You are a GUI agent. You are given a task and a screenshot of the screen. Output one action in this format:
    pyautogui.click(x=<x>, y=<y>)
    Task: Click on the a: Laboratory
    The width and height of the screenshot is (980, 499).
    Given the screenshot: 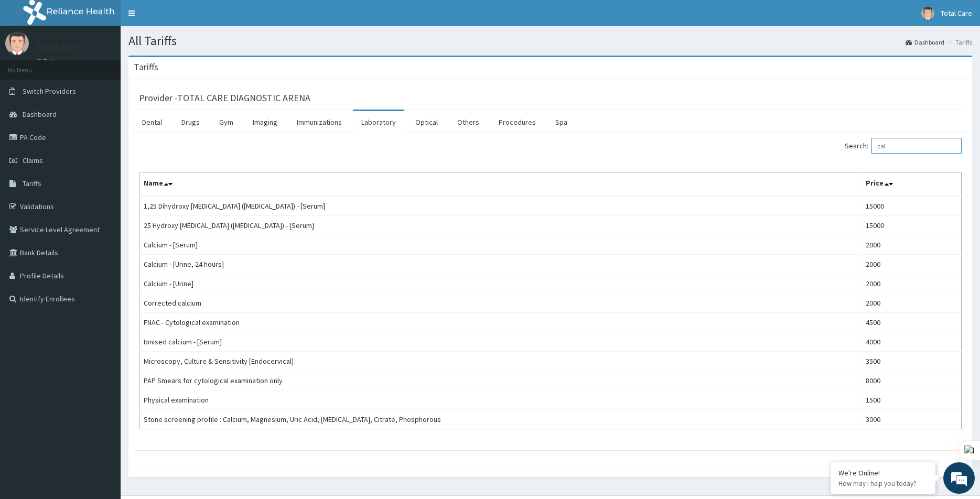 What is the action you would take?
    pyautogui.click(x=378, y=122)
    